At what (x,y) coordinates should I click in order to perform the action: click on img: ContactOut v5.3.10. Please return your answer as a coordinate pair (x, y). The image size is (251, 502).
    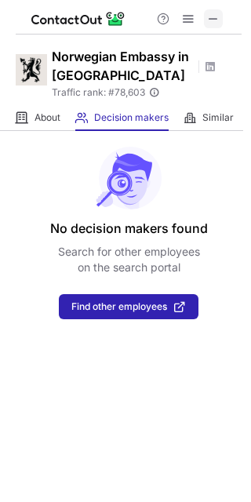
    Looking at the image, I should click on (78, 19).